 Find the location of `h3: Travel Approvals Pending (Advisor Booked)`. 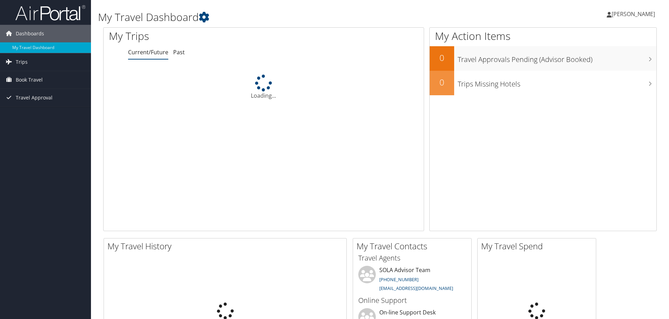

h3: Travel Approvals Pending (Advisor Booked) is located at coordinates (557, 58).